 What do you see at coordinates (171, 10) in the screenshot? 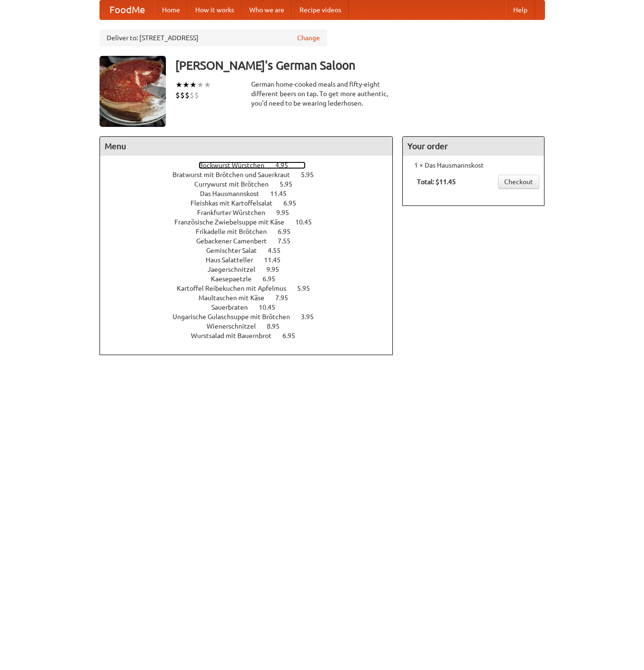
I see `a: Home` at bounding box center [171, 10].